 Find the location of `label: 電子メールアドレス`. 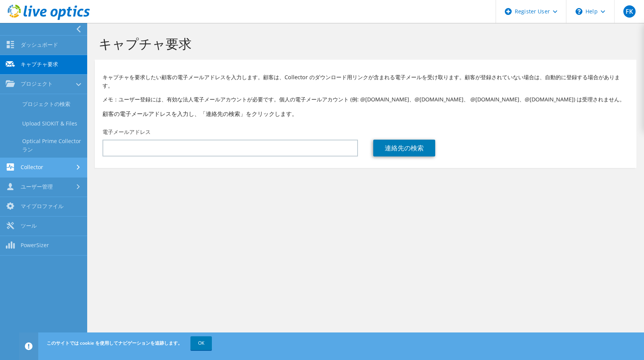

label: 電子メールアドレス is located at coordinates (127, 132).